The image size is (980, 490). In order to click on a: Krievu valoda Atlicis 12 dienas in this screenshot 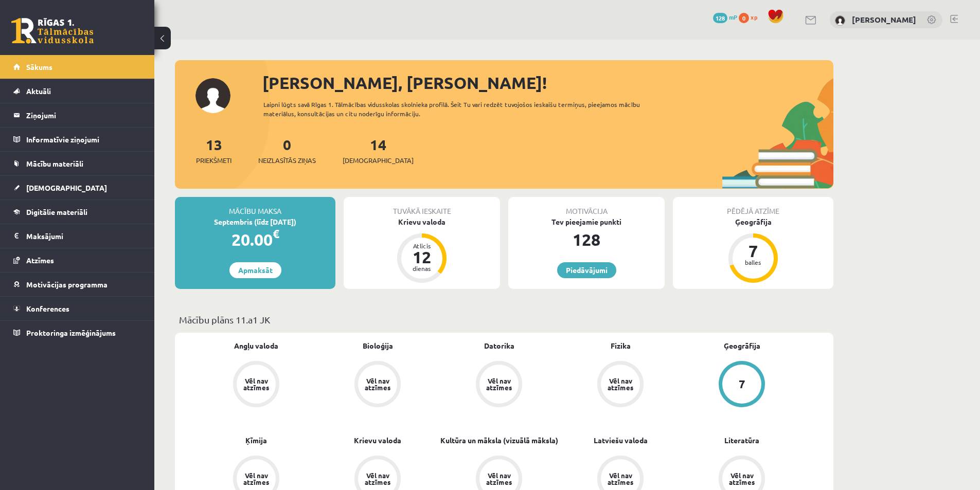, I will do `click(422, 251)`.